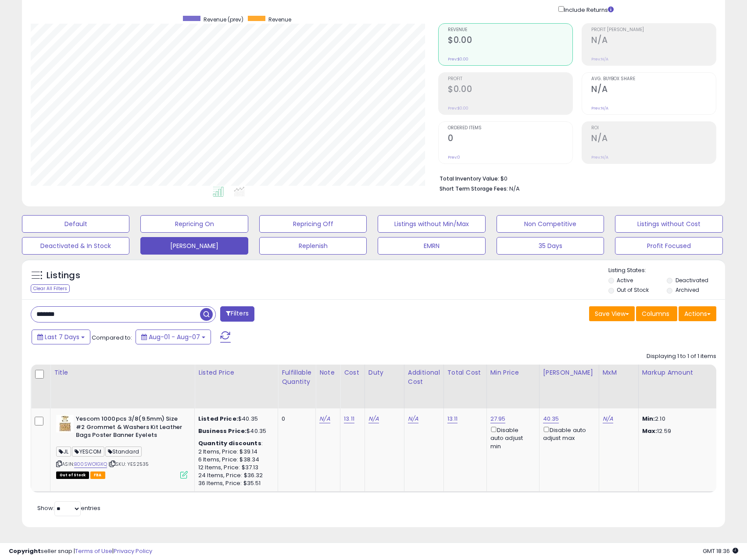  I want to click on div: Displaying 1 to 1 of 1 items, so click(681, 356).